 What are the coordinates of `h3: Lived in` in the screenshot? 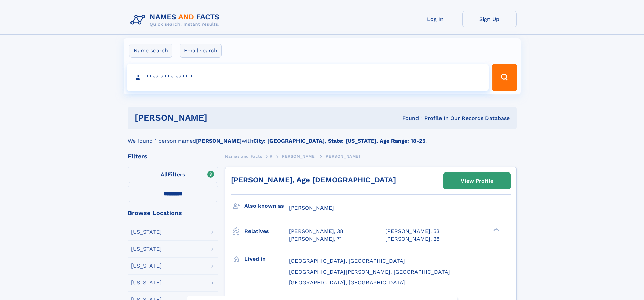 It's located at (266, 259).